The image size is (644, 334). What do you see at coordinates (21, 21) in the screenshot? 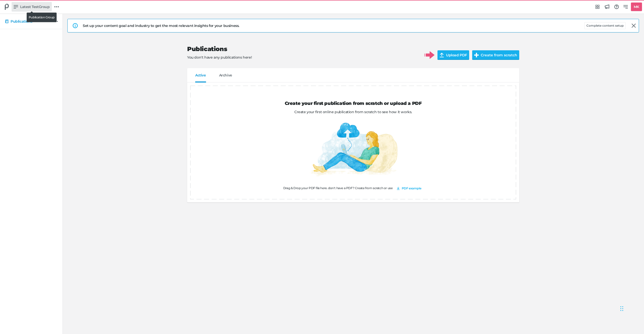
I see `h5: Publications` at bounding box center [21, 21].